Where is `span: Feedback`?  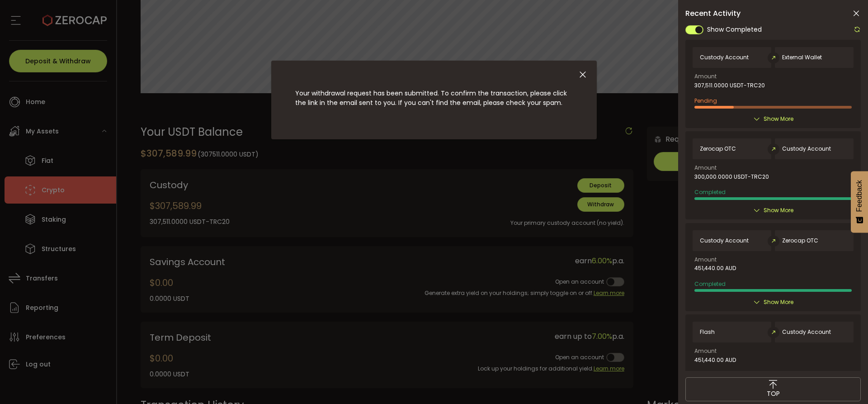 span: Feedback is located at coordinates (860, 196).